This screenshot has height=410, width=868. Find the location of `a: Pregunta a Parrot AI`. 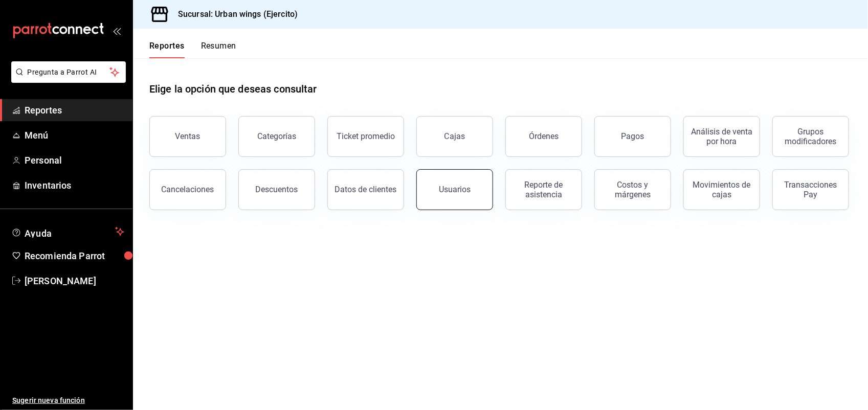

a: Pregunta a Parrot AI is located at coordinates (67, 79).